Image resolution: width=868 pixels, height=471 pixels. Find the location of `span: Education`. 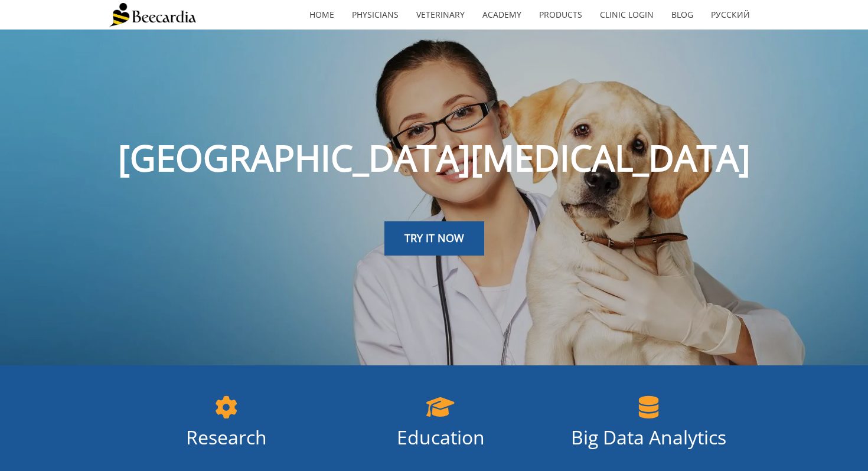

span: Education is located at coordinates (440, 437).